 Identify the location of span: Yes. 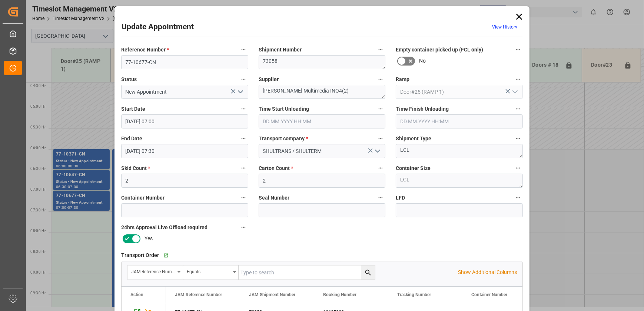
(149, 239).